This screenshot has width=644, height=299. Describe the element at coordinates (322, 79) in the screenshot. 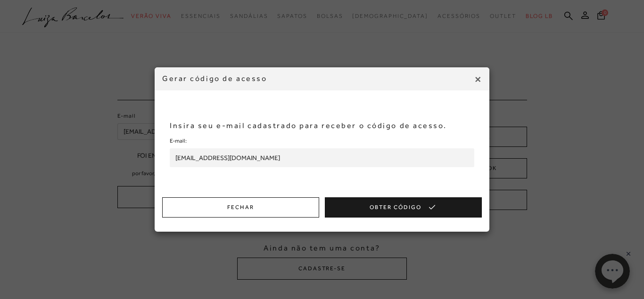

I see `h4: Gerar código de acesso` at that location.